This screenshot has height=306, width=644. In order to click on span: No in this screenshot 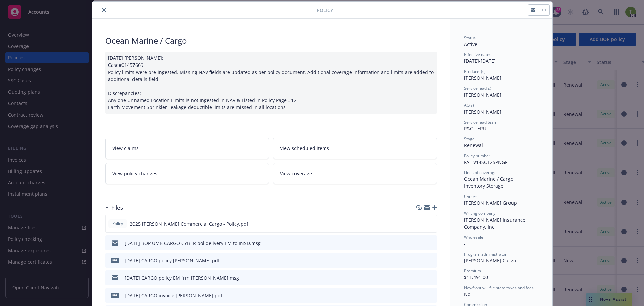, I will do `click(467, 294)`.